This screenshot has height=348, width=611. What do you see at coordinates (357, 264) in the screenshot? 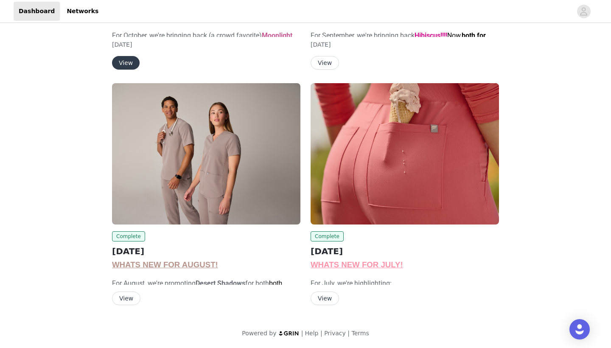
I see `span: WHATS NEW FOR JULY!` at bounding box center [357, 264].